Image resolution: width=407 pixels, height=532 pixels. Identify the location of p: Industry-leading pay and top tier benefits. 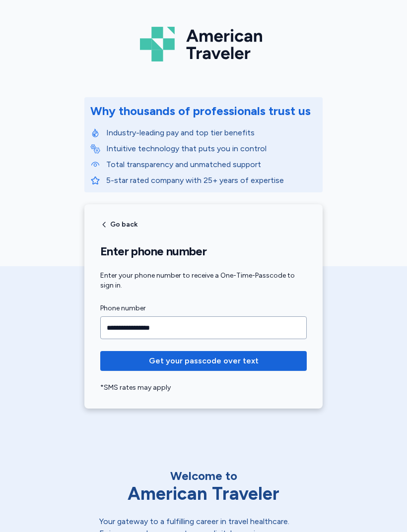
(211, 133).